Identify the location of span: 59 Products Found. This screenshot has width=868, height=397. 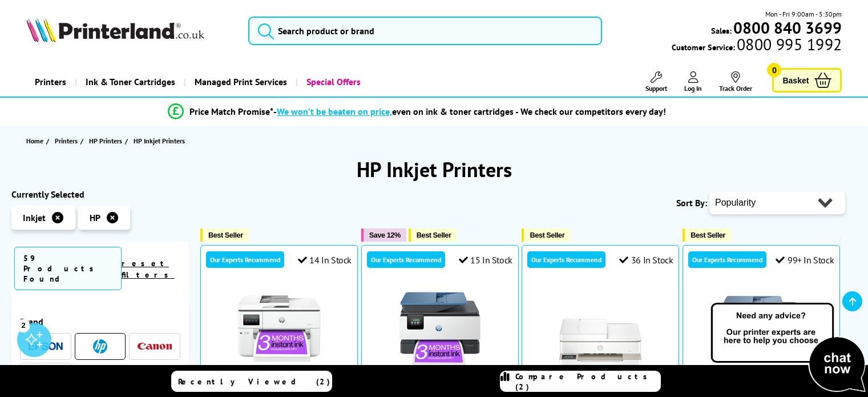
(68, 269).